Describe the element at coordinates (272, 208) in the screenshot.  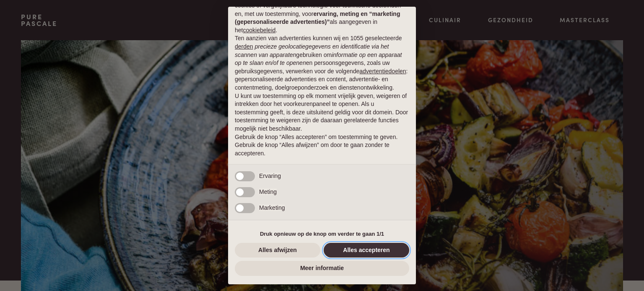
I see `span: Marketing` at that location.